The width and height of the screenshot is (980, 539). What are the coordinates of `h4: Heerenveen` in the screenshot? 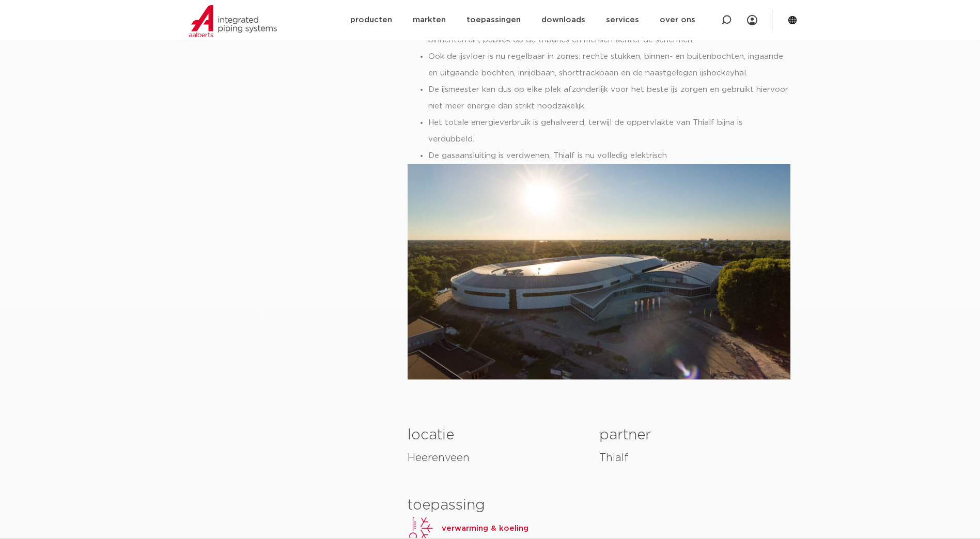 It's located at (503, 458).